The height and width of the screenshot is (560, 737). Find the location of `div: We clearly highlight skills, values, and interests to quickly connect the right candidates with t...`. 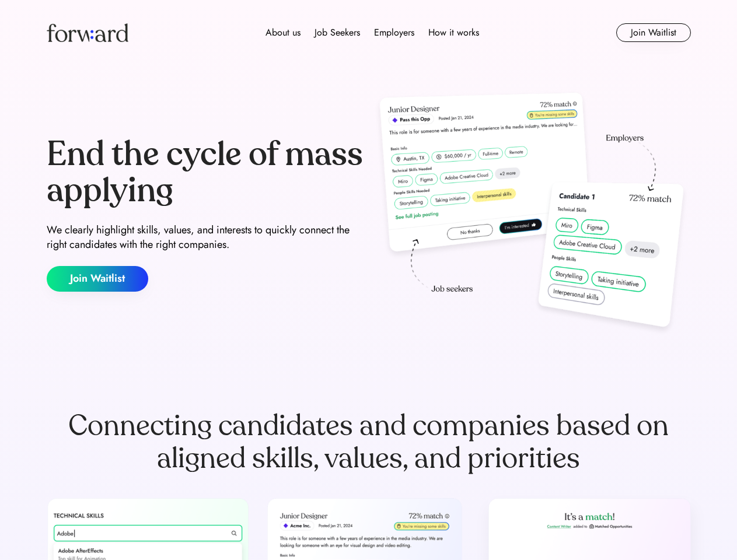

div: We clearly highlight skills, values, and interests to quickly connect the right candidates with t... is located at coordinates (205, 238).